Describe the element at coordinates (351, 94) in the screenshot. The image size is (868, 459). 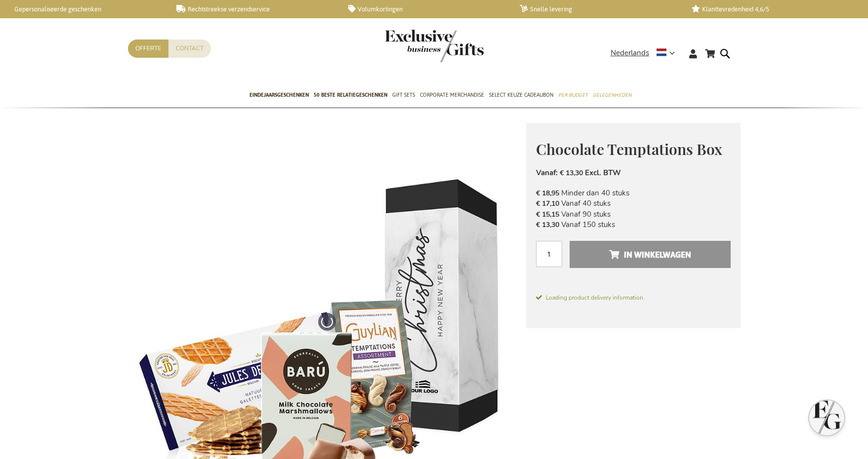
I see `span: 50 beste relatiegeschenken` at that location.